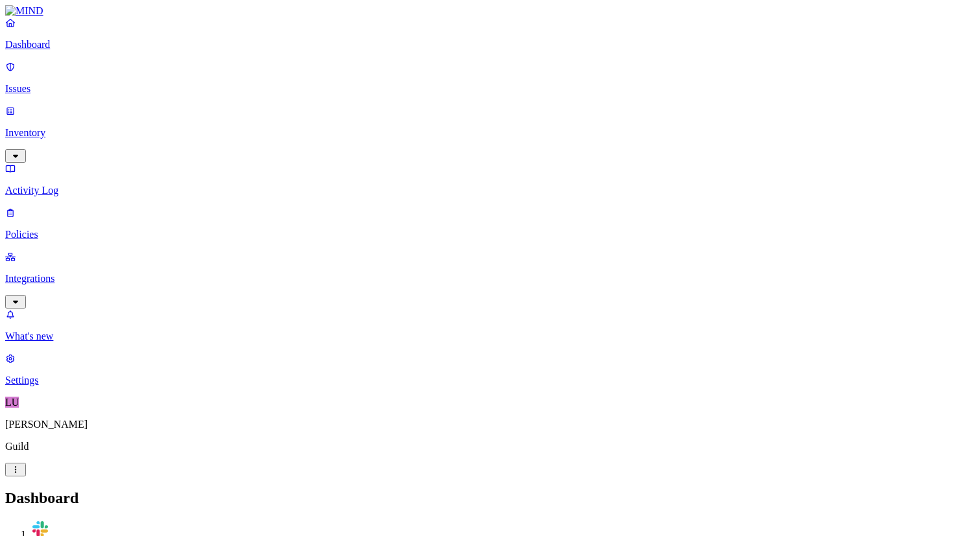  Describe the element at coordinates (490, 11) in the screenshot. I see `a: MIND` at that location.